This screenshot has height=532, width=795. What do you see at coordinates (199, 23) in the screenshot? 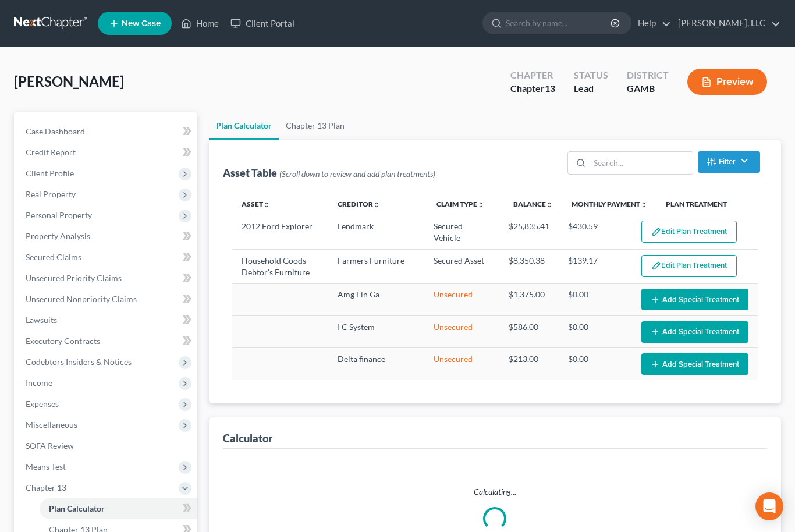
I see `a: Home` at bounding box center [199, 23].